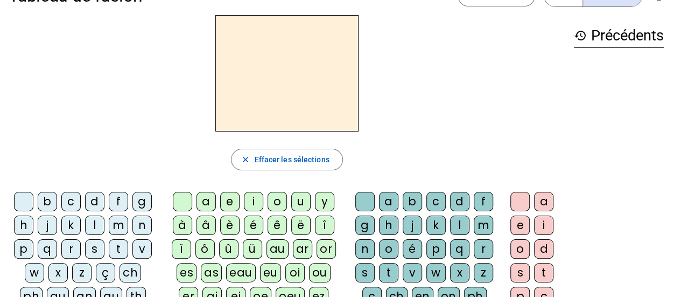 The height and width of the screenshot is (297, 681). Describe the element at coordinates (277, 225) in the screenshot. I see `div: ê` at that location.